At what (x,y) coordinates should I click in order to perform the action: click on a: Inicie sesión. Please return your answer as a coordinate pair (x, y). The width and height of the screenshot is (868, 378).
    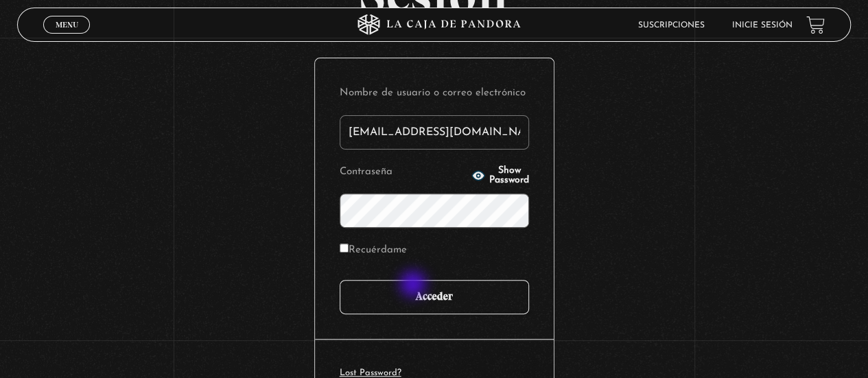
    Looking at the image, I should click on (762, 25).